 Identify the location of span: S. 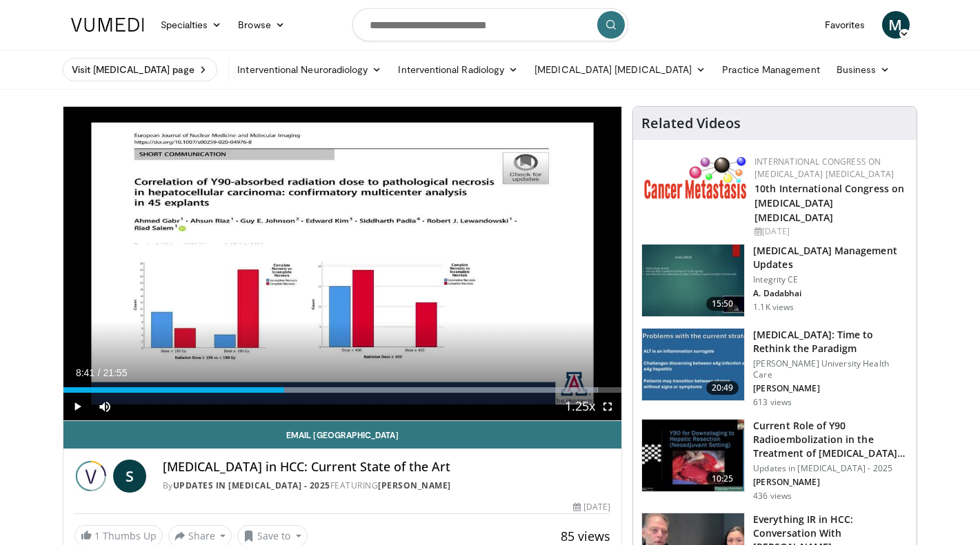
(130, 476).